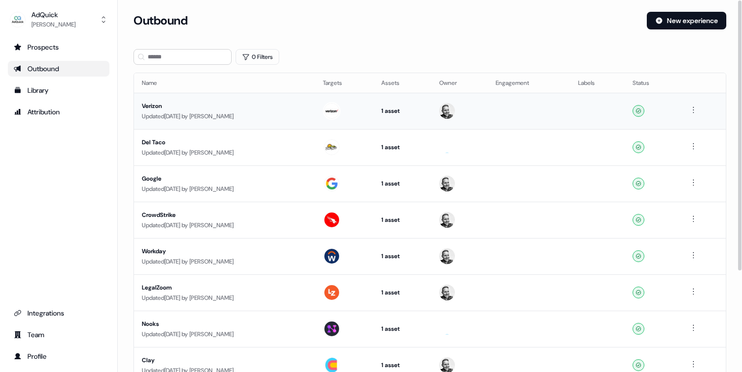 This screenshot has height=372, width=742. Describe the element at coordinates (58, 112) in the screenshot. I see `a: Go to attribution` at that location.